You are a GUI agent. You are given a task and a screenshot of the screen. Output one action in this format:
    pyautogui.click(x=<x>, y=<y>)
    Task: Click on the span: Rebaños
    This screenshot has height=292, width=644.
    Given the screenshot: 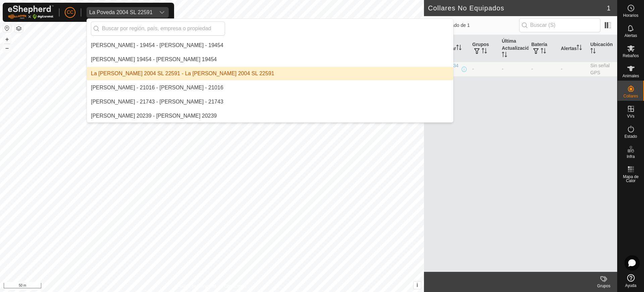 What is the action you would take?
    pyautogui.click(x=631, y=56)
    